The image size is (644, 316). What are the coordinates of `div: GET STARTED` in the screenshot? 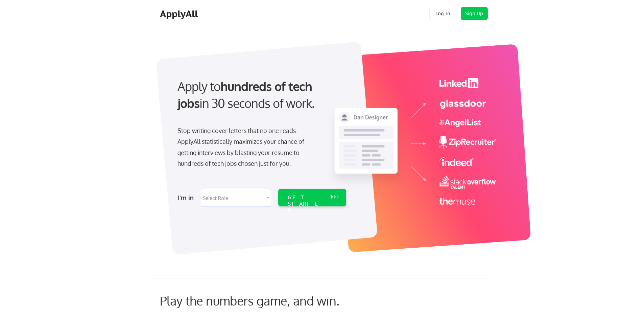 It's located at (306, 204).